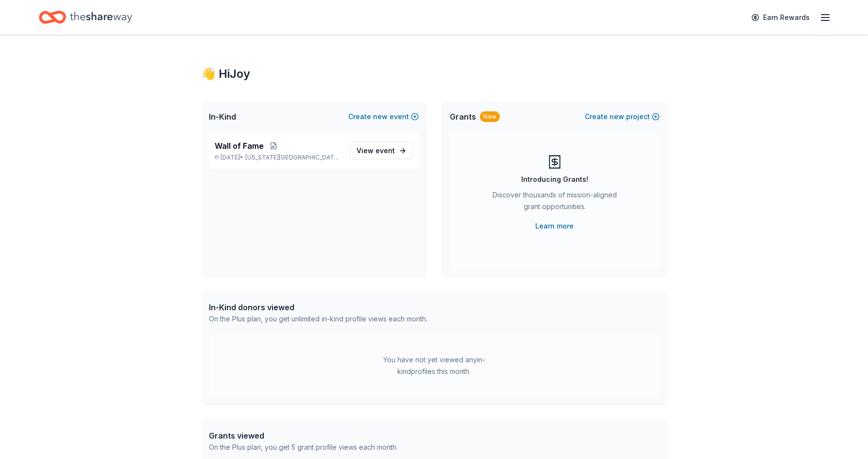  Describe the element at coordinates (555, 203) in the screenshot. I see `div: Discover thousands of mission-aligned grant opportunities.` at that location.